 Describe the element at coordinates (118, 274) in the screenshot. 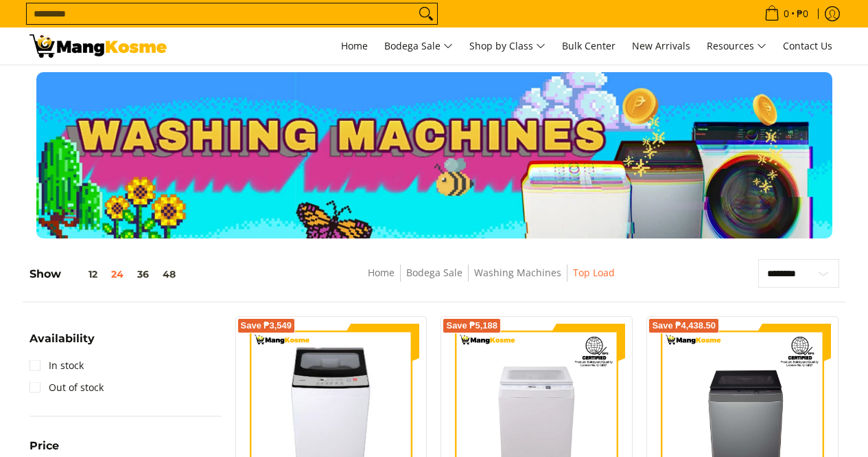

I see `button: 24` at that location.